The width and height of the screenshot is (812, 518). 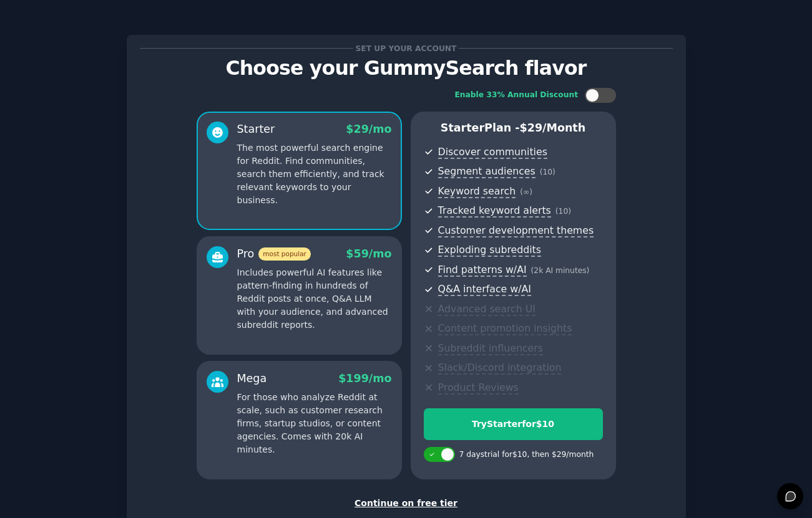 I want to click on span: Subreddit influencers, so click(x=491, y=349).